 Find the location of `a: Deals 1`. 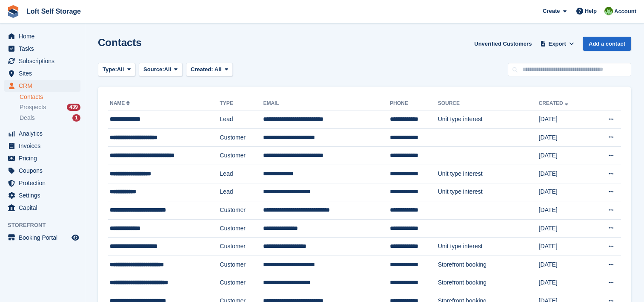

a: Deals 1 is located at coordinates (50, 118).